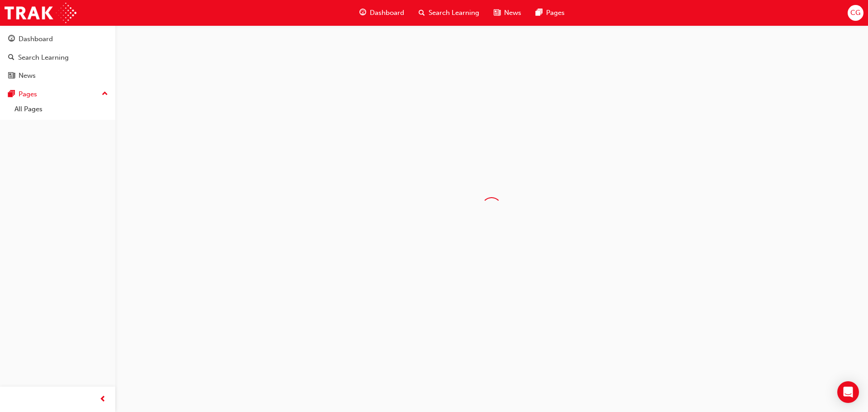 This screenshot has height=412, width=868. I want to click on span: prev-icon, so click(103, 399).